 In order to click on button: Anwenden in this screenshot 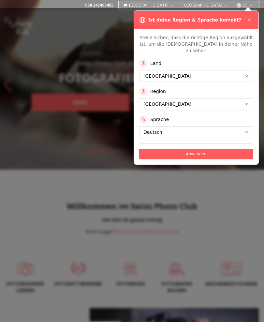, I will do `click(196, 154)`.